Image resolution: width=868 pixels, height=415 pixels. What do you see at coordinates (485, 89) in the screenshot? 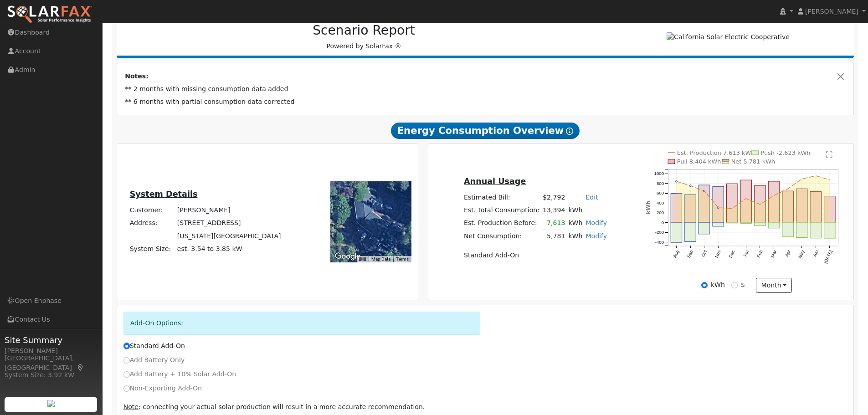
I see `td: ** 2 months with missing consumption data added` at bounding box center [485, 89].